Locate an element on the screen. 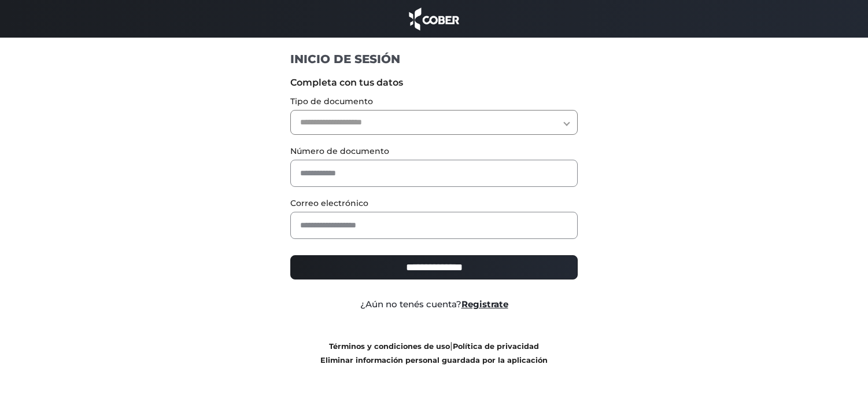 Image resolution: width=868 pixels, height=412 pixels. h1: INICIO DE SESIÓN is located at coordinates (434, 59).